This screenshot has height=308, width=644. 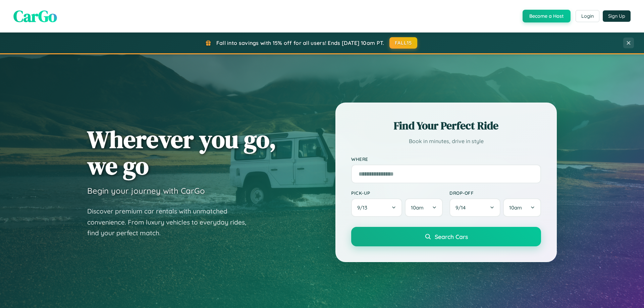 I want to click on button: 9/13, so click(x=377, y=208).